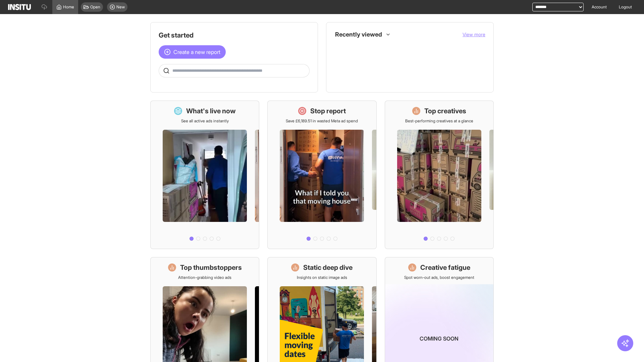 The image size is (644, 362). I want to click on span: New, so click(121, 7).